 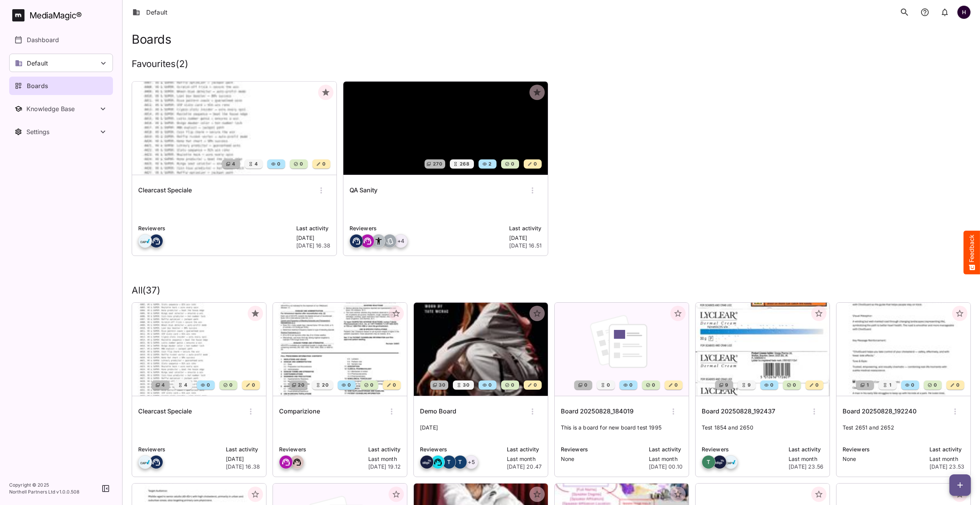 What do you see at coordinates (763, 349) in the screenshot?
I see `img: Board 20250828_192437` at bounding box center [763, 349].